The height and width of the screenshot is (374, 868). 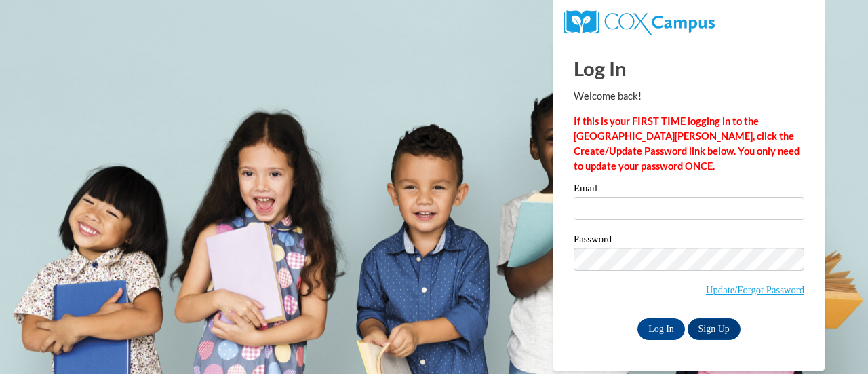 What do you see at coordinates (714, 329) in the screenshot?
I see `a: Sign Up` at bounding box center [714, 329].